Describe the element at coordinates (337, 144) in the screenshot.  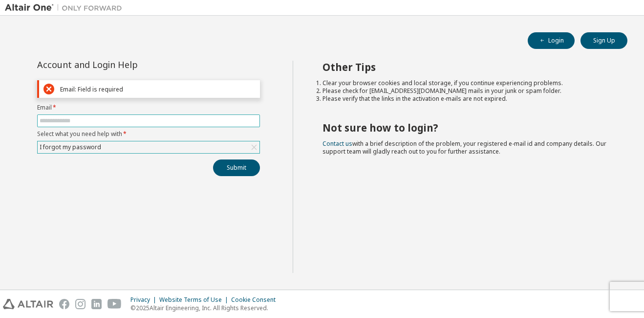
I see `a: Contact us` at that location.